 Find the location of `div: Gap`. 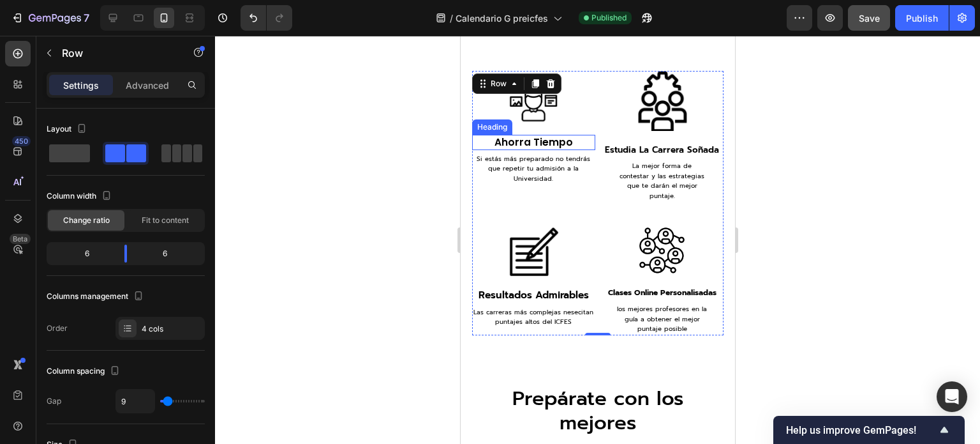

div: Gap is located at coordinates (53, 401).